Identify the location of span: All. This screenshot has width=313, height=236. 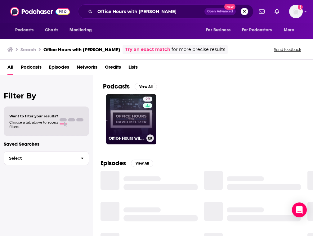
(10, 68).